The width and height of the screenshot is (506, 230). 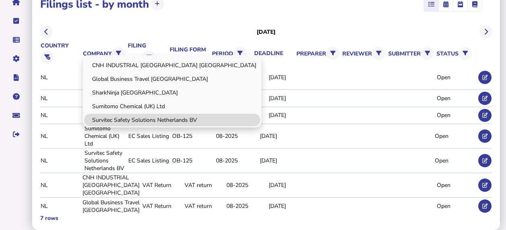 What do you see at coordinates (189, 53) in the screenshot?
I see `th: filing form name` at bounding box center [189, 53].